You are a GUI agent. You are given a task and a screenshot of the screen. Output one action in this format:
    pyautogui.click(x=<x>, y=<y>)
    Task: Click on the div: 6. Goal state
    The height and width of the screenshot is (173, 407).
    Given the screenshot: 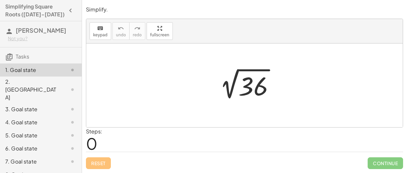 What is the action you would take?
    pyautogui.click(x=31, y=149)
    